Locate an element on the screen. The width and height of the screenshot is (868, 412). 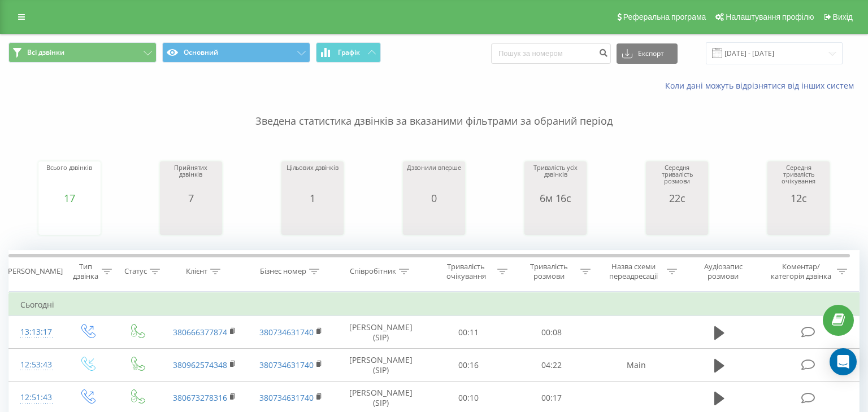
div: Середня тривалість розмови is located at coordinates (677, 179).